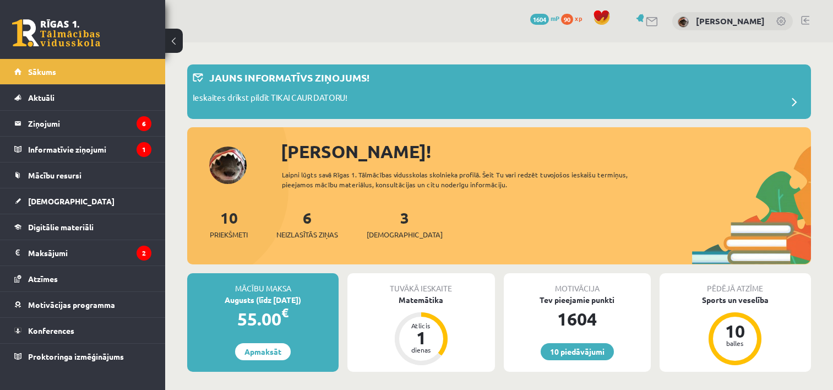 The width and height of the screenshot is (833, 390). I want to click on a: Aktuāli, so click(83, 97).